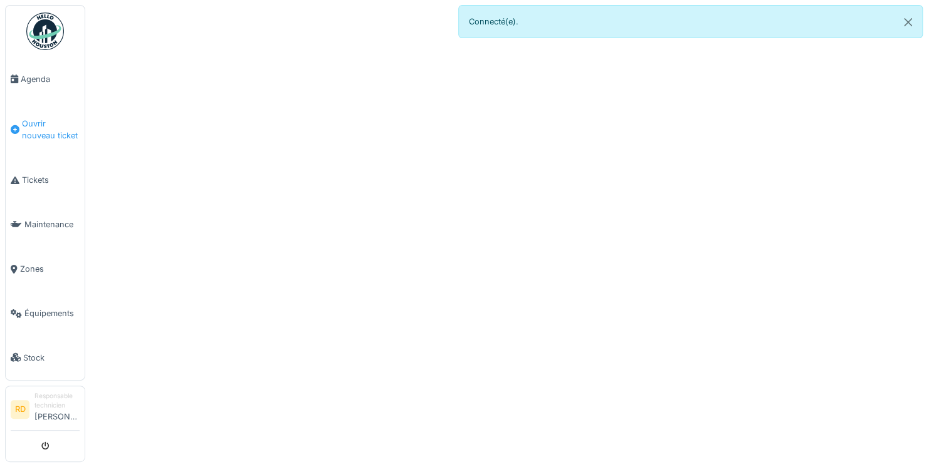 Image resolution: width=929 pixels, height=467 pixels. Describe the element at coordinates (45, 130) in the screenshot. I see `a: Ouvrir nouveau ticket` at that location.